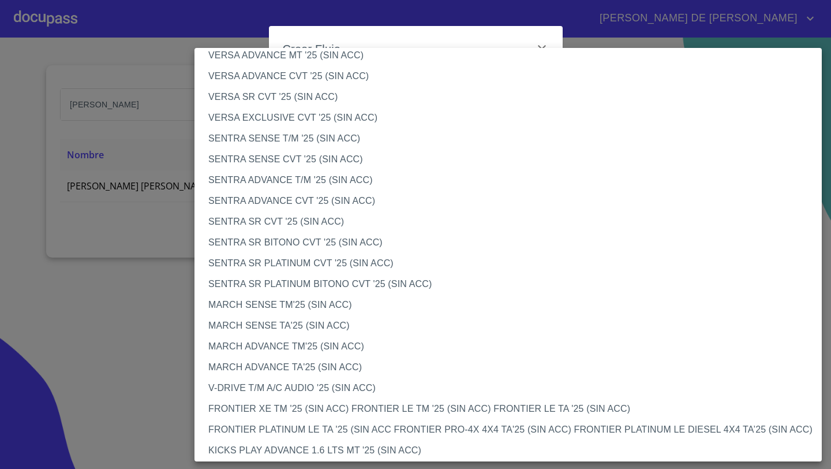 This screenshot has height=469, width=831. I want to click on li: VERSA SR CVT '25 (SIN ACC), so click(508, 97).